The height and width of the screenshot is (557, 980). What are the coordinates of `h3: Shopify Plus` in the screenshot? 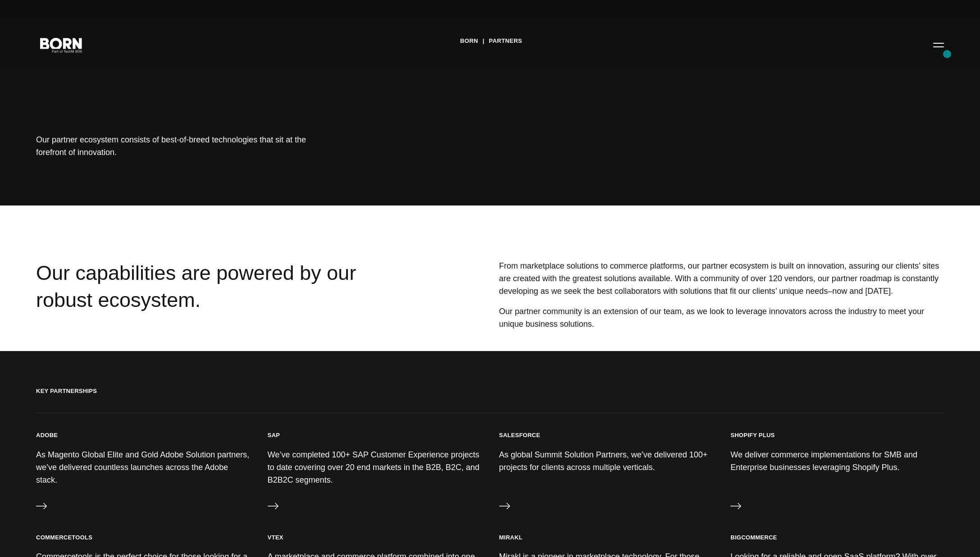 It's located at (752, 434).